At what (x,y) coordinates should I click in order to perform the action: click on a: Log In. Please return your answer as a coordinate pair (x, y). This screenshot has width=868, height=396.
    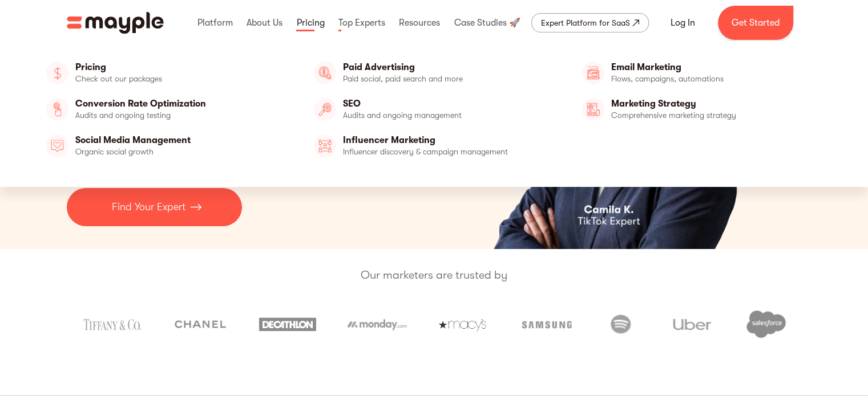
    Looking at the image, I should click on (683, 23).